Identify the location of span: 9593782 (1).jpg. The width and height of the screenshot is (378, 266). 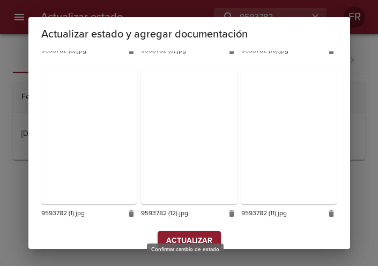
(81, 214).